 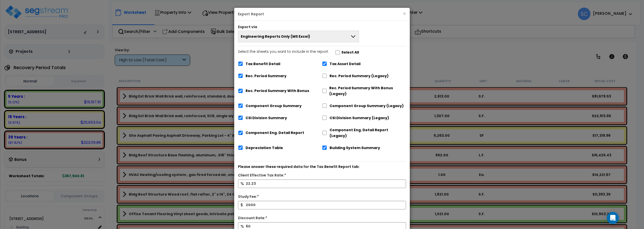 I want to click on label: CSI Division Summary, so click(x=266, y=118).